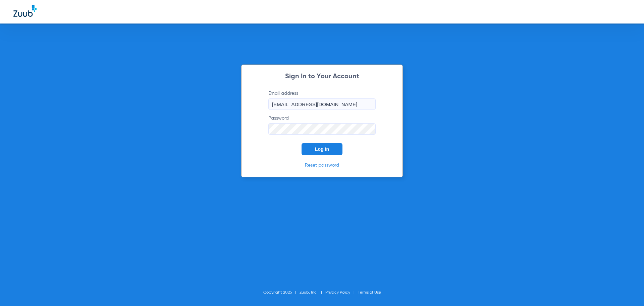 This screenshot has height=306, width=644. What do you see at coordinates (322, 100) in the screenshot?
I see `label: Email address` at bounding box center [322, 100].